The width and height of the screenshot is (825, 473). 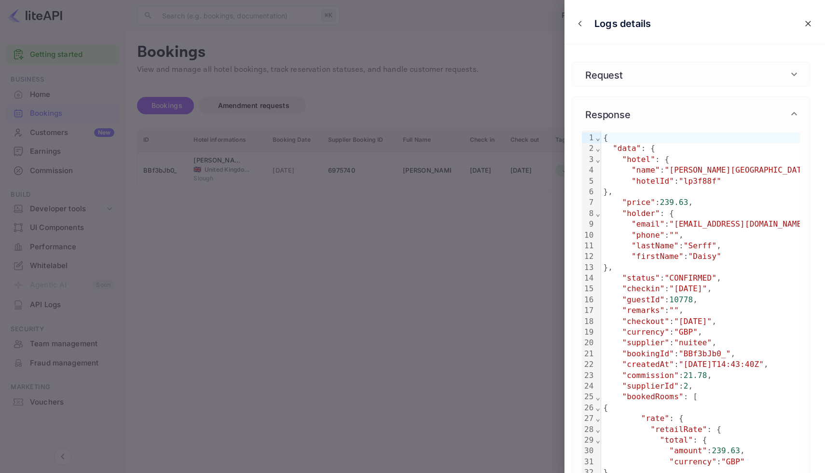 What do you see at coordinates (589, 451) in the screenshot?
I see `div: 30` at bounding box center [589, 451].